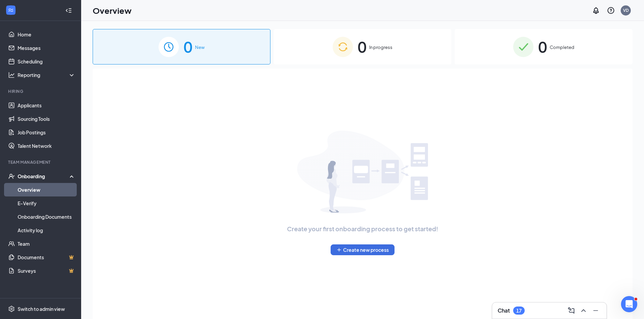 Image resolution: width=644 pixels, height=319 pixels. Describe the element at coordinates (380, 47) in the screenshot. I see `span: In progress` at that location.